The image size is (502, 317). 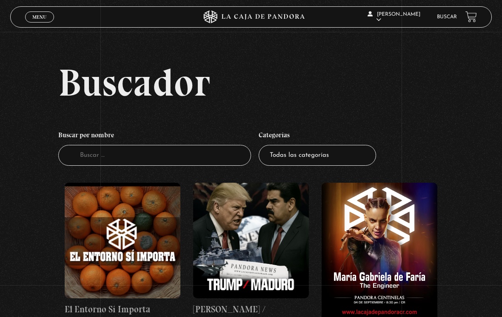 What do you see at coordinates (446, 17) in the screenshot?
I see `a: Buscar` at bounding box center [446, 17].